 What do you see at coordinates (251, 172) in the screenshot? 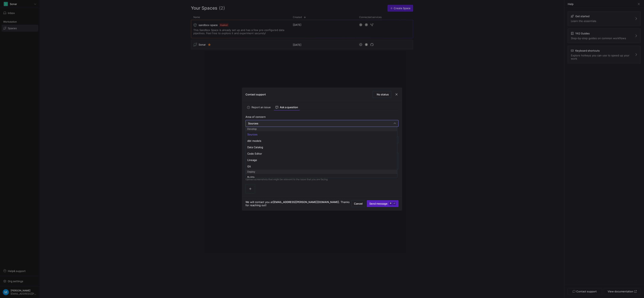
I see `span: Deploy` at bounding box center [251, 172].